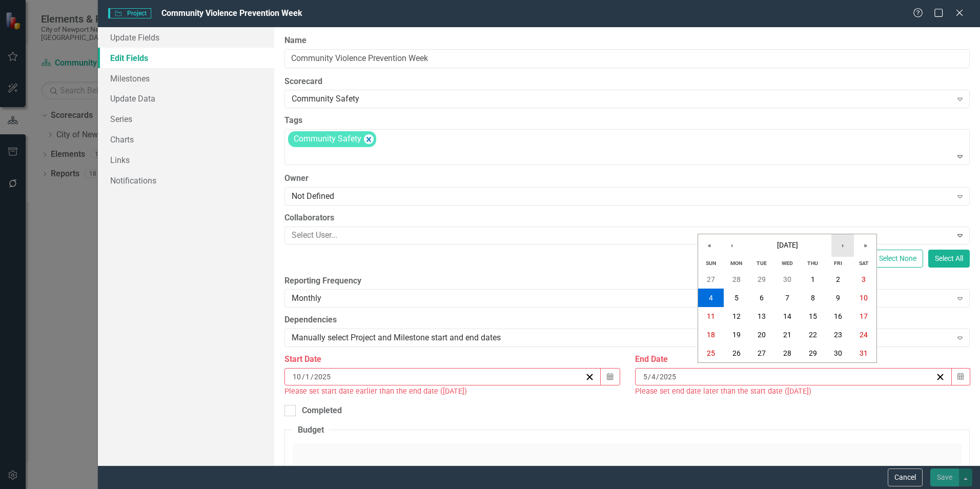  What do you see at coordinates (839, 335) in the screenshot?
I see `button: May 23, 2025` at bounding box center [839, 335].